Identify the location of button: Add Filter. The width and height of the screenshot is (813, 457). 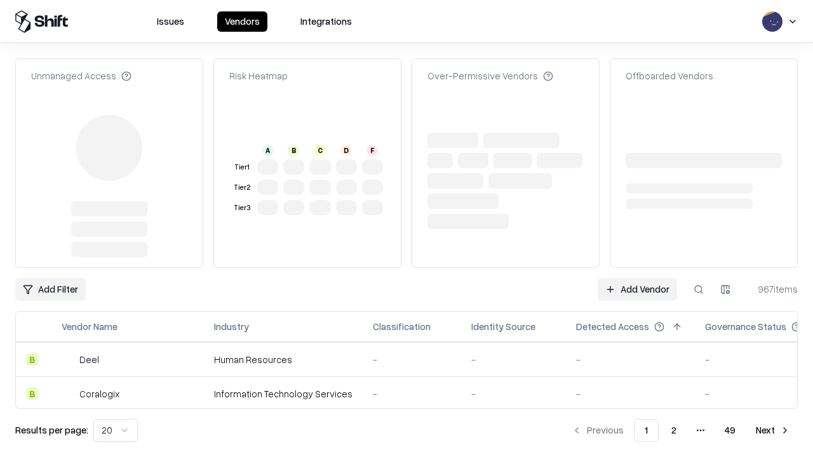
(50, 290).